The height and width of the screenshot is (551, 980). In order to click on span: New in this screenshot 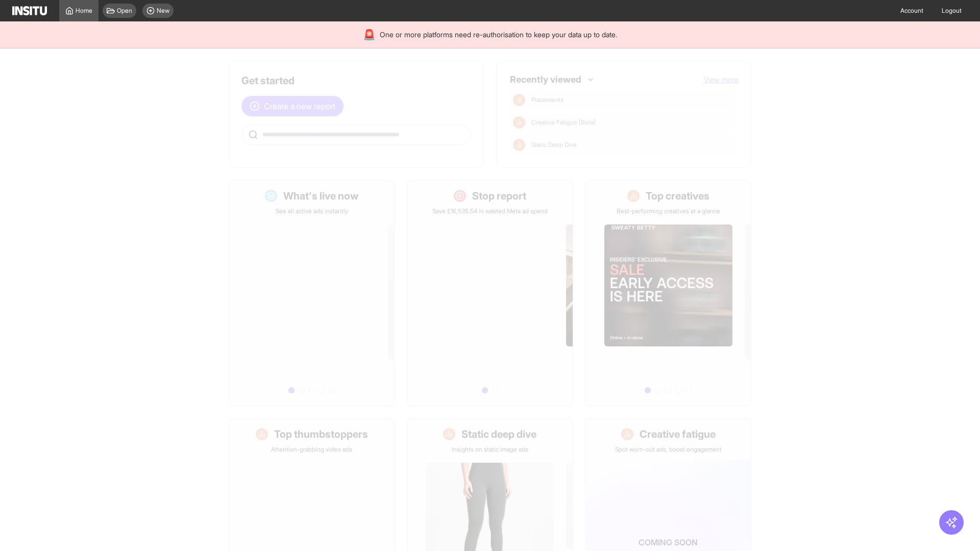, I will do `click(163, 11)`.